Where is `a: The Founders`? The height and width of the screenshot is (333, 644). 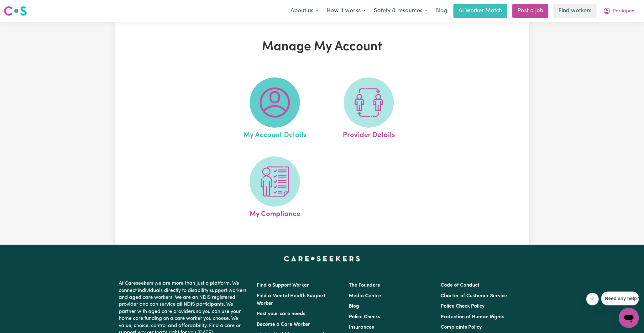
a: The Founders is located at coordinates (364, 286).